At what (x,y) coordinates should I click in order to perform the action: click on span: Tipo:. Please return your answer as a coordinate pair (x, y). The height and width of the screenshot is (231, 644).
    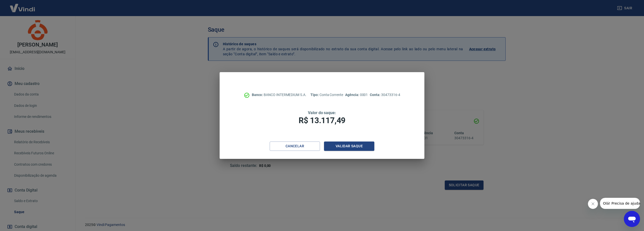
    Looking at the image, I should click on (315, 95).